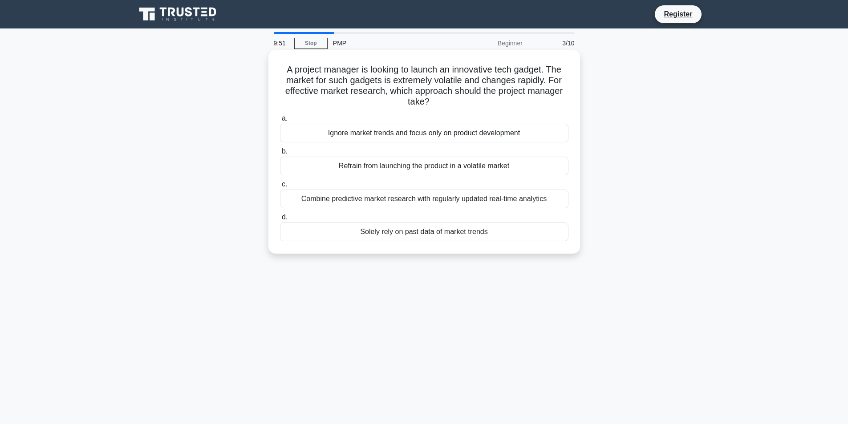 Image resolution: width=848 pixels, height=424 pixels. I want to click on a: Register, so click(678, 14).